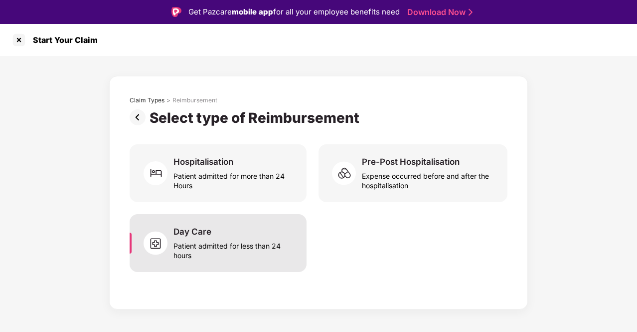 This screenshot has width=637, height=332. I want to click on div: Reimbursement, so click(195, 100).